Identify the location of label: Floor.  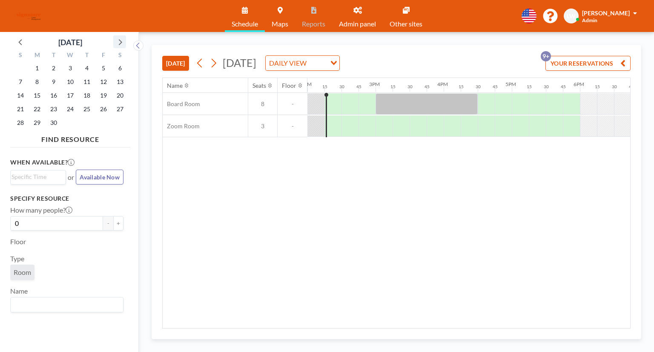
(18, 242).